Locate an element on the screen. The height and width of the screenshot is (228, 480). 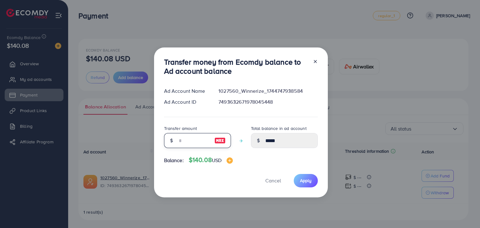
label: Total balance in ad account is located at coordinates (279, 128).